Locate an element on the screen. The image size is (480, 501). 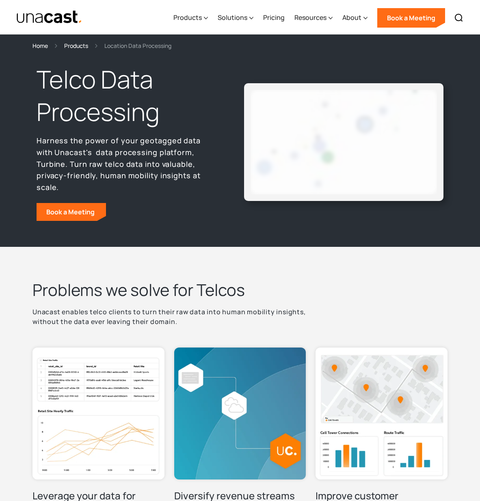
a: Pricing is located at coordinates (274, 18).